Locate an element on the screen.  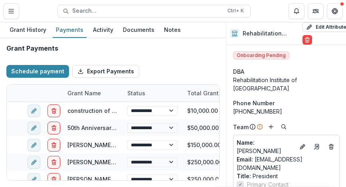
div: $10,000.00 is located at coordinates (212, 110).